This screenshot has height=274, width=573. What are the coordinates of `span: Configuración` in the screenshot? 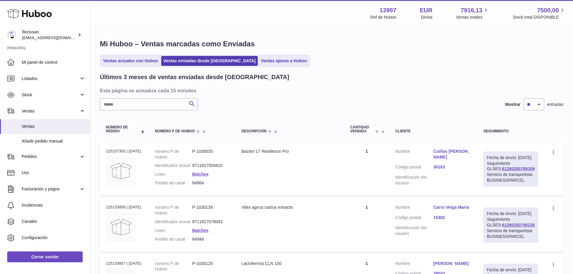 It's located at (54, 238).